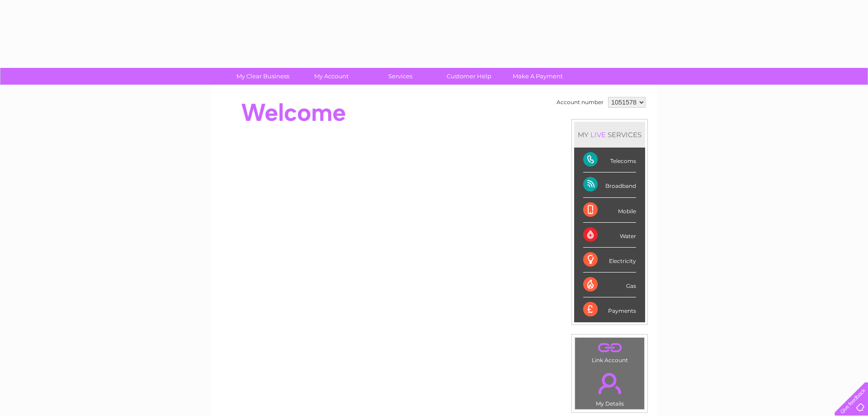 The image size is (868, 416). I want to click on td: Link Account, so click(610, 351).